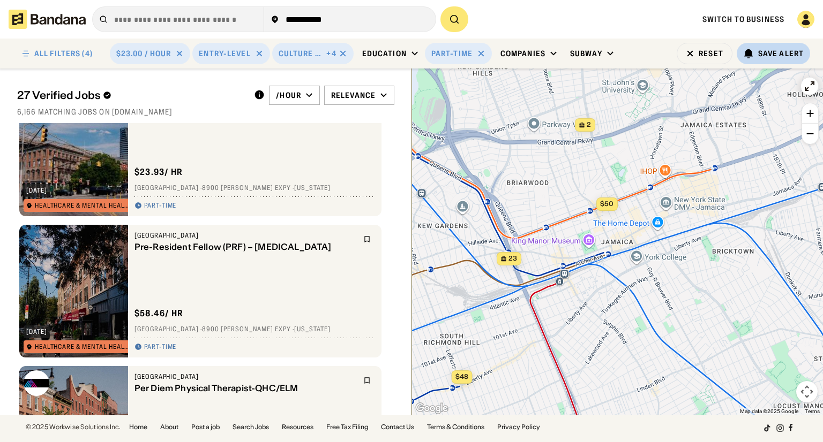  Describe the element at coordinates (812, 411) in the screenshot. I see `a: Terms (opens in new tab)` at that location.